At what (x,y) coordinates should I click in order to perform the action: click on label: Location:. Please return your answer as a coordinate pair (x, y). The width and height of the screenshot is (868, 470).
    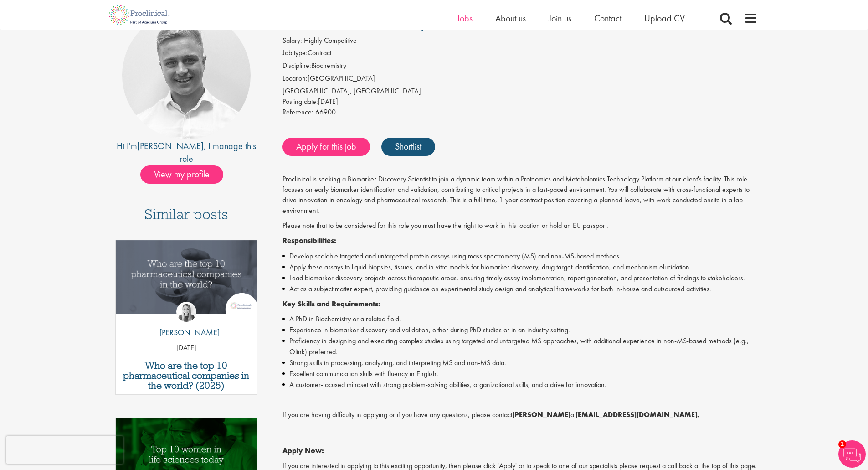
    Looking at the image, I should click on (294, 79).